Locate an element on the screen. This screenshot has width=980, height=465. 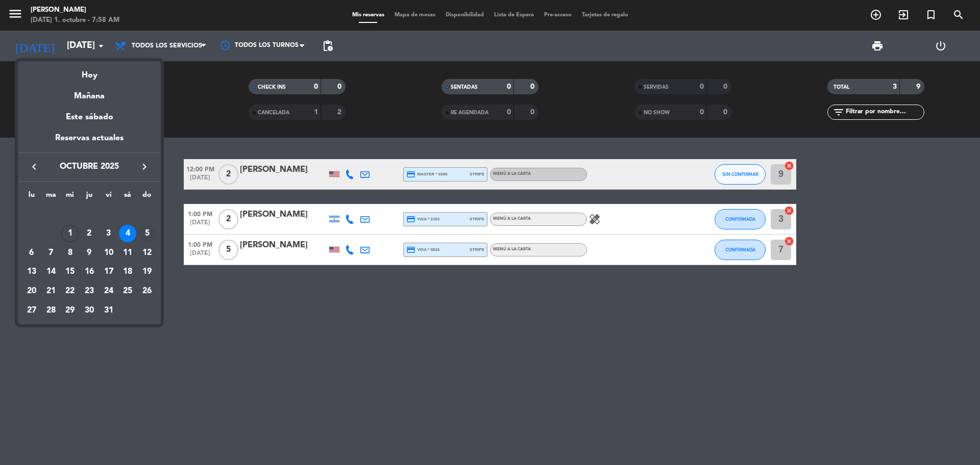
button: keyboard_arrow_left is located at coordinates (34, 167).